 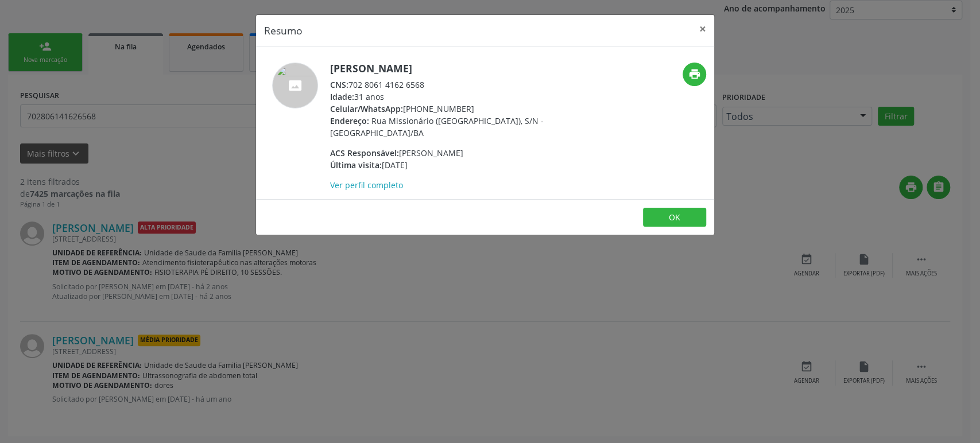 I want to click on div: 31 anos, so click(x=442, y=97).